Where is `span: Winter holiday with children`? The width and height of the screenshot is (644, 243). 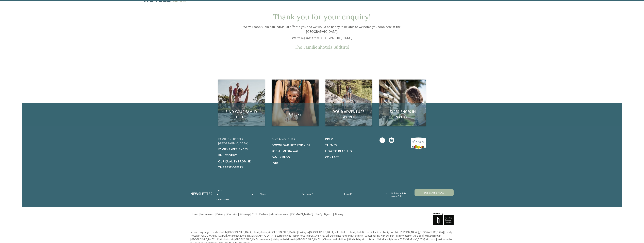
span: Winter holiday with children is located at coordinates (380, 236).